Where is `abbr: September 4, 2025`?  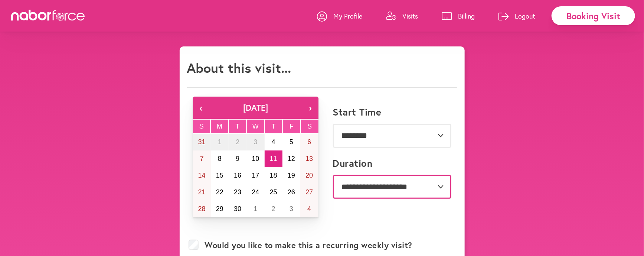 abbr: September 4, 2025 is located at coordinates (274, 142).